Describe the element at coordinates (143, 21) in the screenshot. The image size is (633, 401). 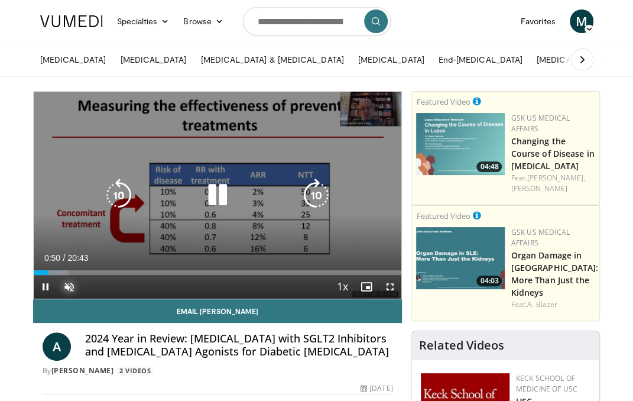
I see `a: Specialties` at that location.